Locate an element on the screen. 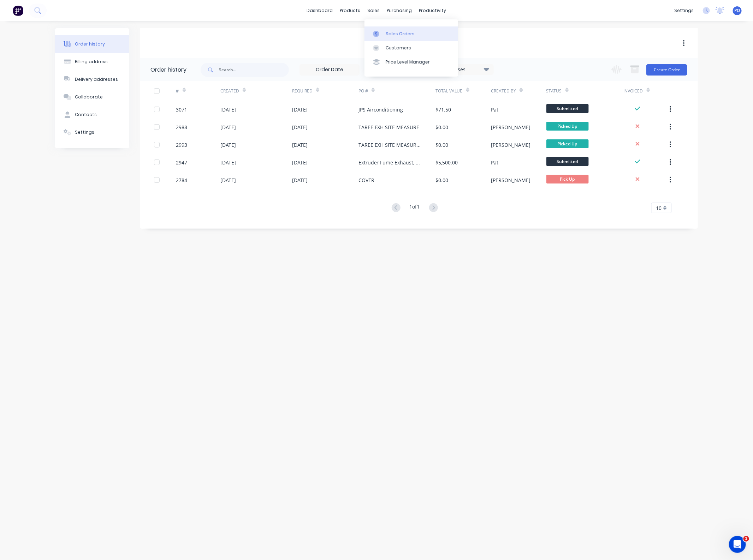 This screenshot has height=560, width=753. div: settings is located at coordinates (684, 11).